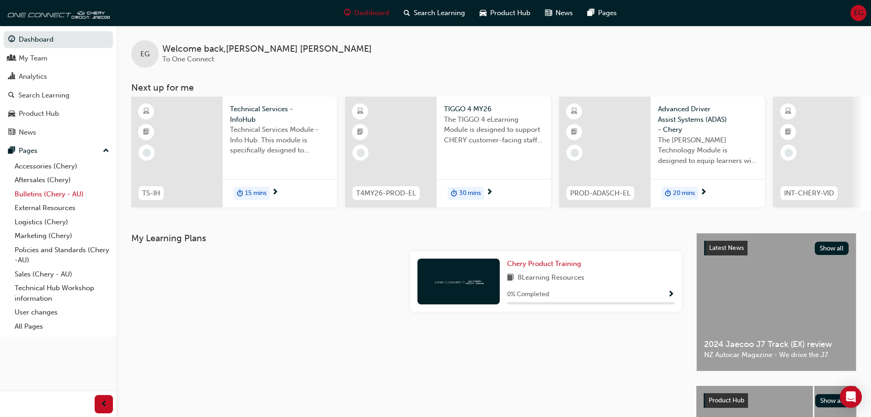  What do you see at coordinates (62, 293) in the screenshot?
I see `a: Technical Hub Workshop information` at bounding box center [62, 293].